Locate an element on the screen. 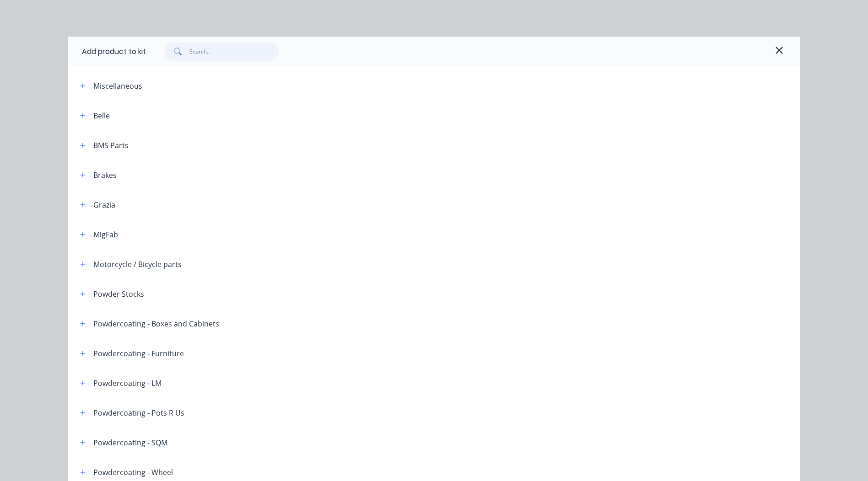  input: Search... is located at coordinates (234, 51).